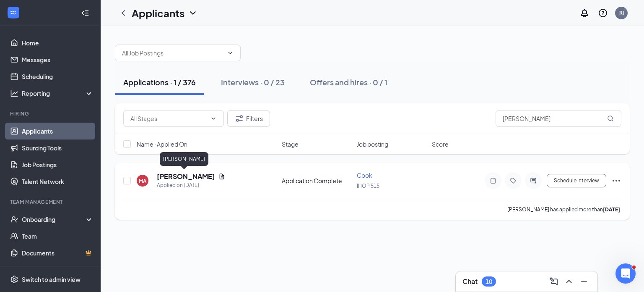 This screenshot has width=644, height=292. Describe the element at coordinates (14, 219) in the screenshot. I see `svg: UserCheck` at that location.